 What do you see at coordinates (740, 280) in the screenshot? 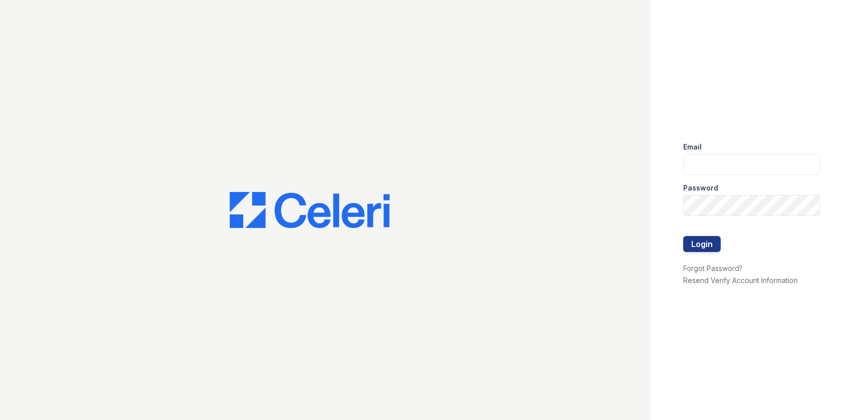
I see `a: Resend Verify Account Information` at bounding box center [740, 280].